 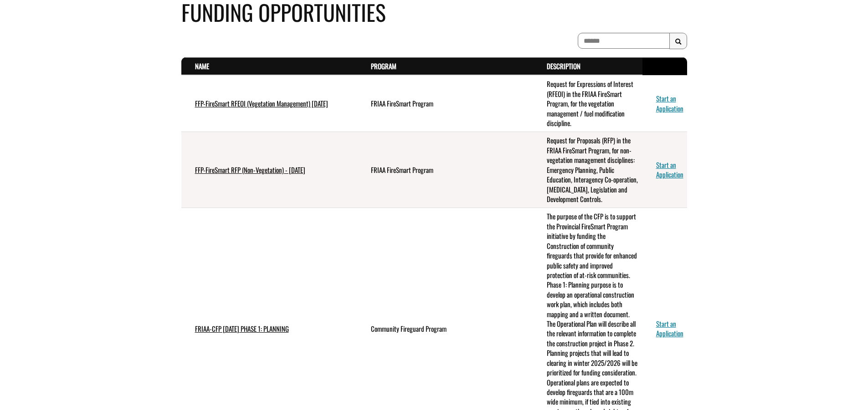 What do you see at coordinates (588, 104) in the screenshot?
I see `td: Request for Expressions of Interest (RFEOI) in the FRIAA FireSmart Program, for the vegetation ma...` at bounding box center [588, 104].